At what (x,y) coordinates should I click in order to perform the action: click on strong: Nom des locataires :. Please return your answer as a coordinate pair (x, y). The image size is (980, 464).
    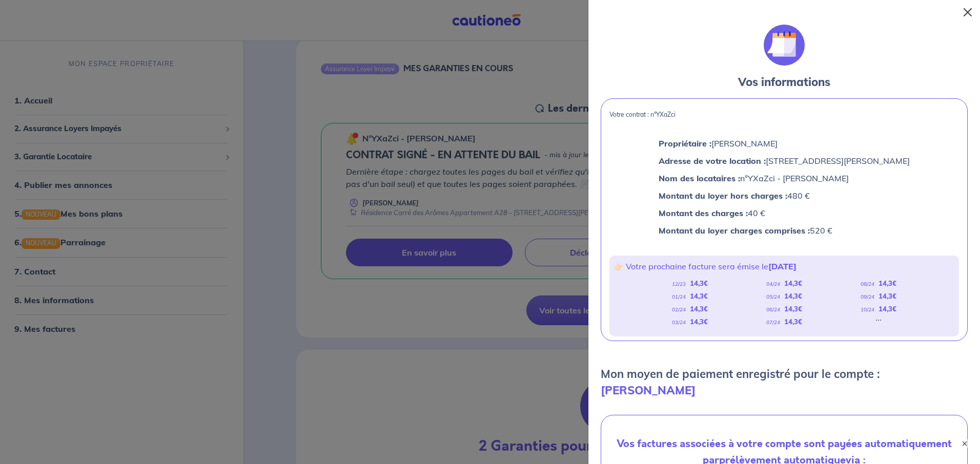
    Looking at the image, I should click on (698, 178).